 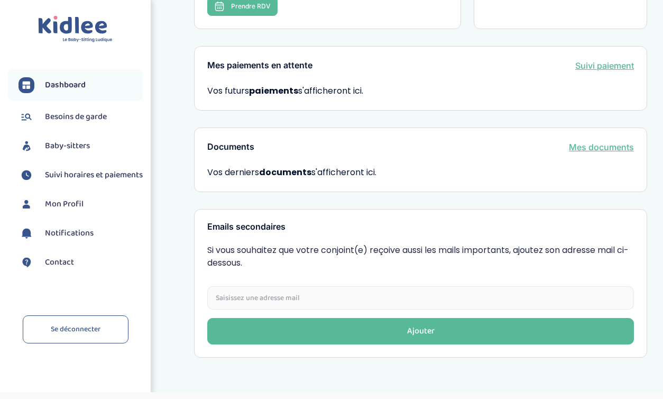 I want to click on a: Baby-sitters, so click(x=80, y=146).